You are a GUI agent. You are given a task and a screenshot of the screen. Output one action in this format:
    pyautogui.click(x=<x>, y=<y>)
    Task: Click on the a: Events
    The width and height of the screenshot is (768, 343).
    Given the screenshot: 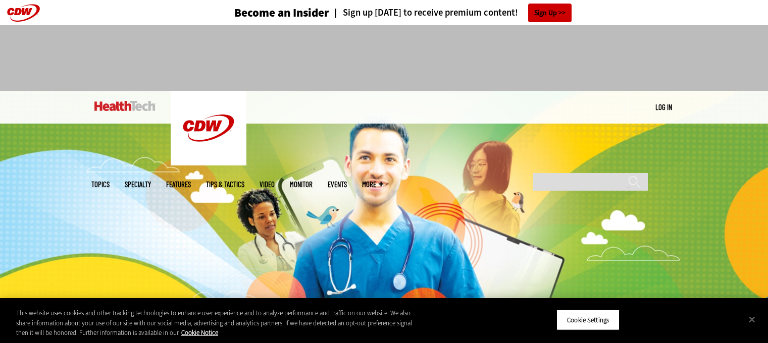 What is the action you would take?
    pyautogui.click(x=337, y=184)
    